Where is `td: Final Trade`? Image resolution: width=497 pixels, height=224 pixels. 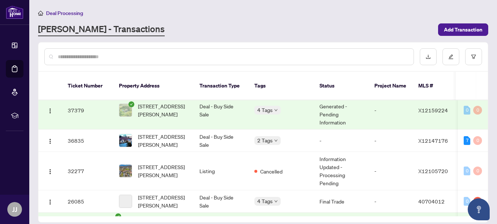
td: Final Trade is located at coordinates (341, 201).